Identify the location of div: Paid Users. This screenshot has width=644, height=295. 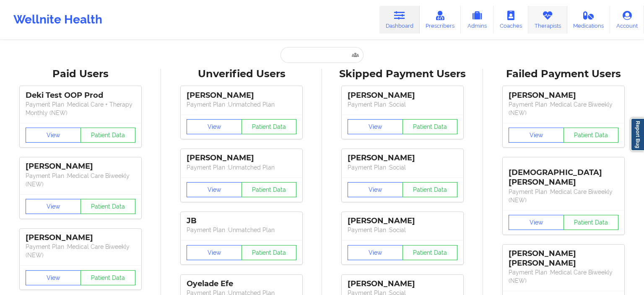
(81, 74).